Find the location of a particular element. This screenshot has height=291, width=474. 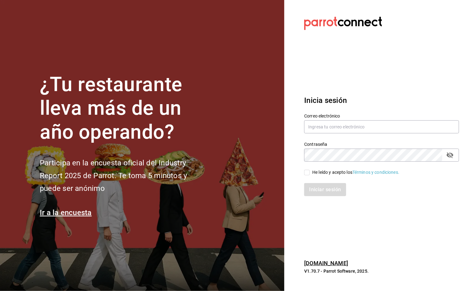

a: Términos y condiciones. is located at coordinates (376, 172).